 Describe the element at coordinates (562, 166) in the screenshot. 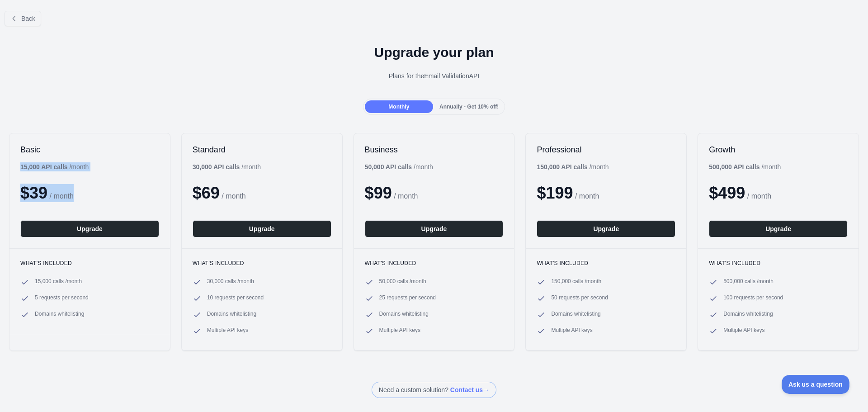

I see `b: 150,000 API calls` at that location.